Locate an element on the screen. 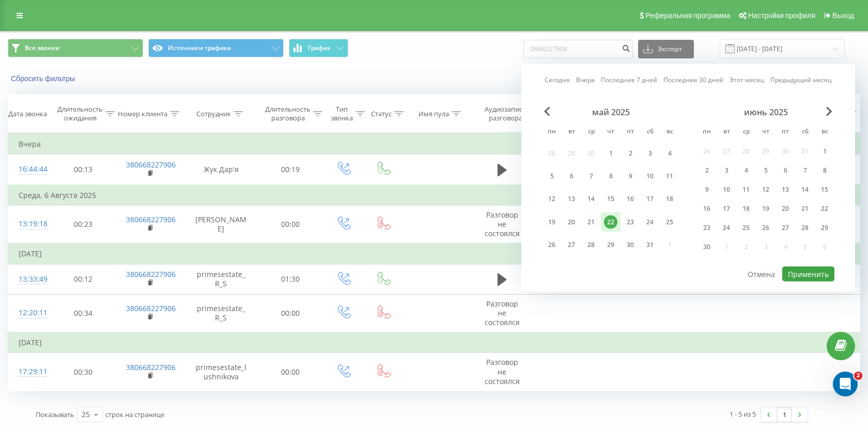 The height and width of the screenshot is (430, 868). td: Вчера is located at coordinates (434, 144).